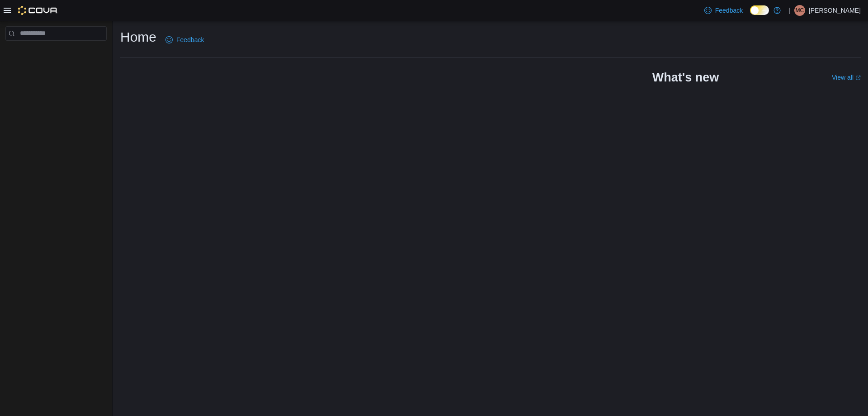 This screenshot has height=416, width=868. I want to click on a: View allExternal link, so click(846, 78).